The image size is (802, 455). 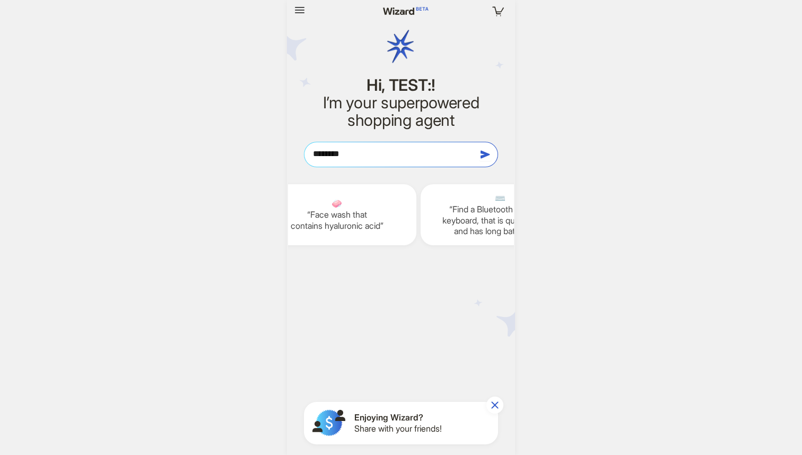 What do you see at coordinates (337, 220) in the screenshot?
I see `q: Face wash that contains hyaluronic acid` at bounding box center [337, 220].